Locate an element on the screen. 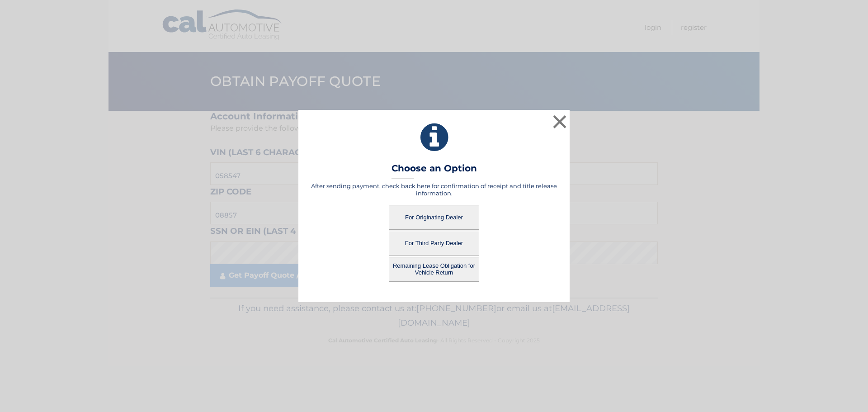 This screenshot has width=868, height=412. button: Remaining Lease Obligation for Vehicle Return is located at coordinates (434, 269).